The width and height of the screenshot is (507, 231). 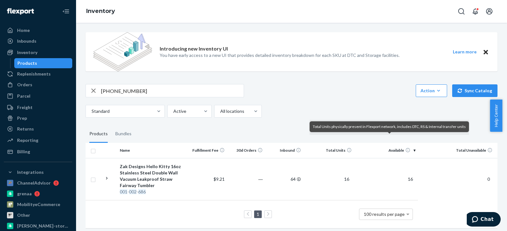 What do you see at coordinates (173, 111) in the screenshot?
I see `input: Active` at bounding box center [173, 111].